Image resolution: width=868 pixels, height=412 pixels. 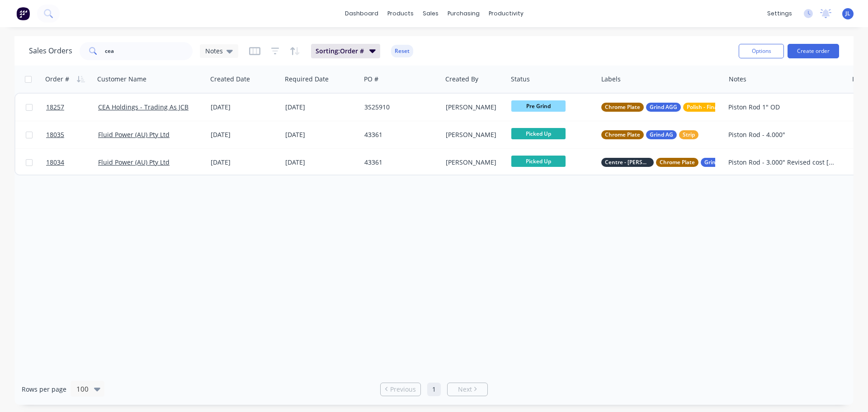 I want to click on div: Piston Rod 1" OD, so click(x=783, y=107).